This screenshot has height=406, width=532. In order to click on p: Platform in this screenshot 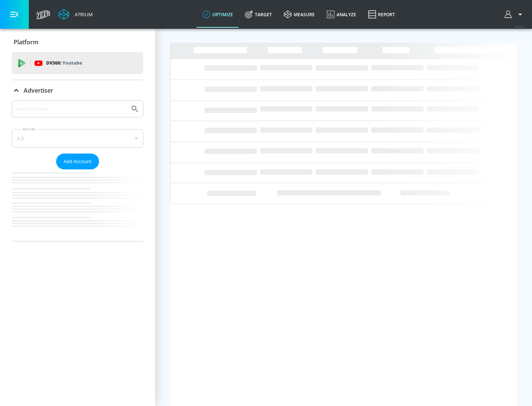, I will do `click(26, 42)`.